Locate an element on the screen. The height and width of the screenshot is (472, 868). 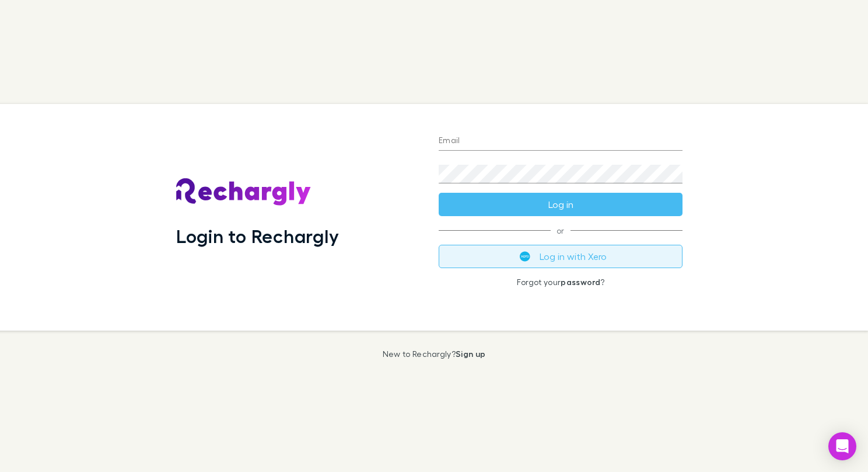
div: Open Intercom Messenger is located at coordinates (843, 446).